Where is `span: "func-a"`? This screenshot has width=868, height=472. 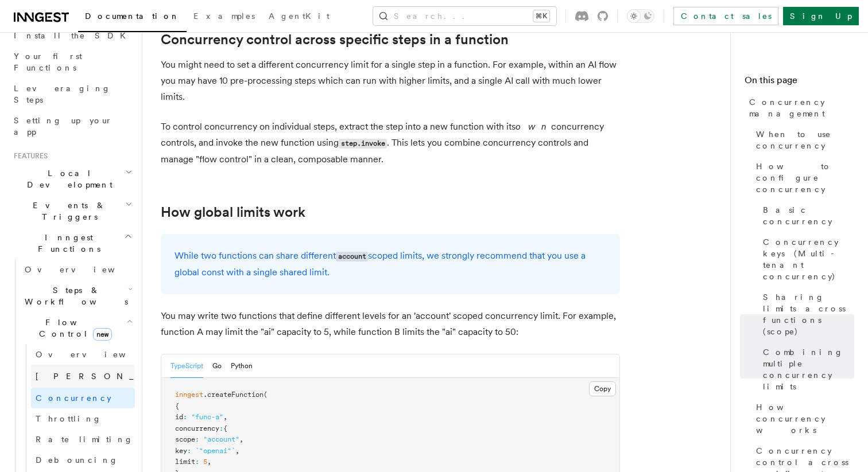 span: "func-a" is located at coordinates (207, 417).